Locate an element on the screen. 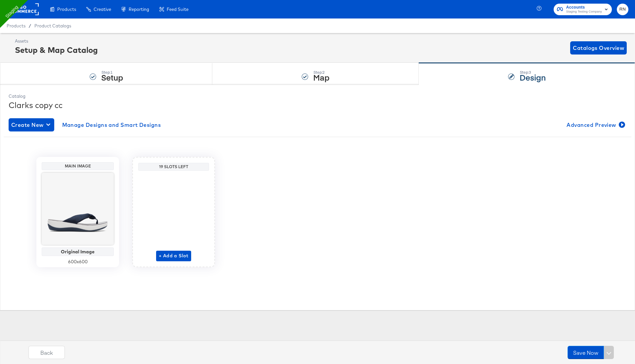 This screenshot has height=364, width=635. span: Feed Suite is located at coordinates (178, 10).